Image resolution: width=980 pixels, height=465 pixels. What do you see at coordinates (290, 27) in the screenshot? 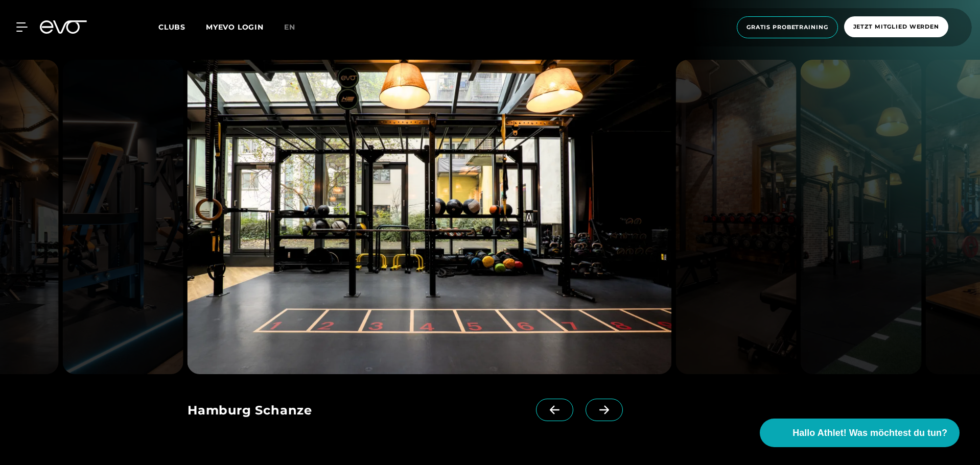
I see `span: en` at bounding box center [290, 27].